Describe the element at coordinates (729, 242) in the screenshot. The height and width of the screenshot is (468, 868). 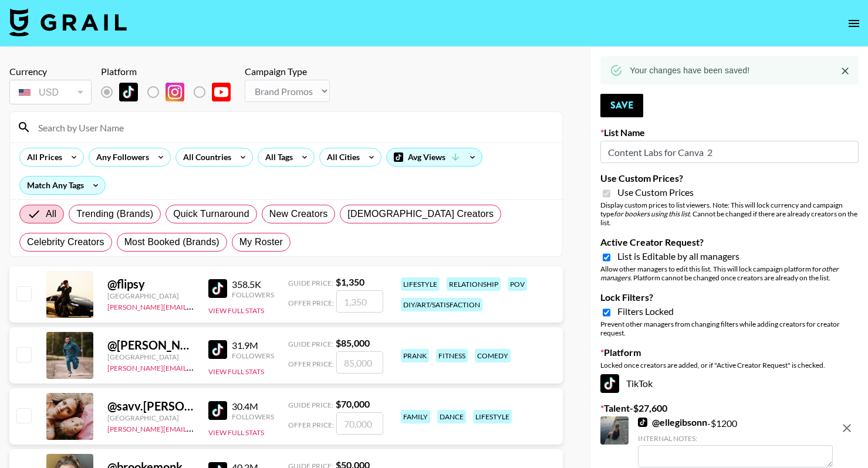
I see `label: Active Creator Request?` at that location.